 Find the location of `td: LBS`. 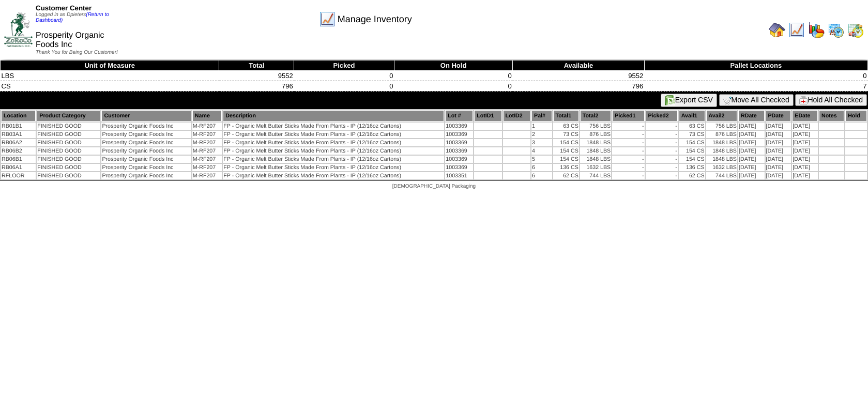

td: LBS is located at coordinates (109, 76).